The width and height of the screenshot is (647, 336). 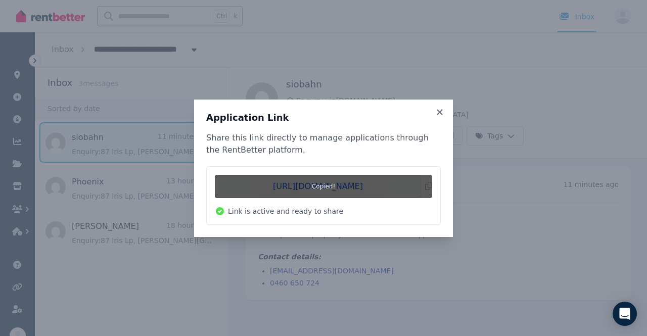 What do you see at coordinates (323, 118) in the screenshot?
I see `h3: Application Link` at bounding box center [323, 118].